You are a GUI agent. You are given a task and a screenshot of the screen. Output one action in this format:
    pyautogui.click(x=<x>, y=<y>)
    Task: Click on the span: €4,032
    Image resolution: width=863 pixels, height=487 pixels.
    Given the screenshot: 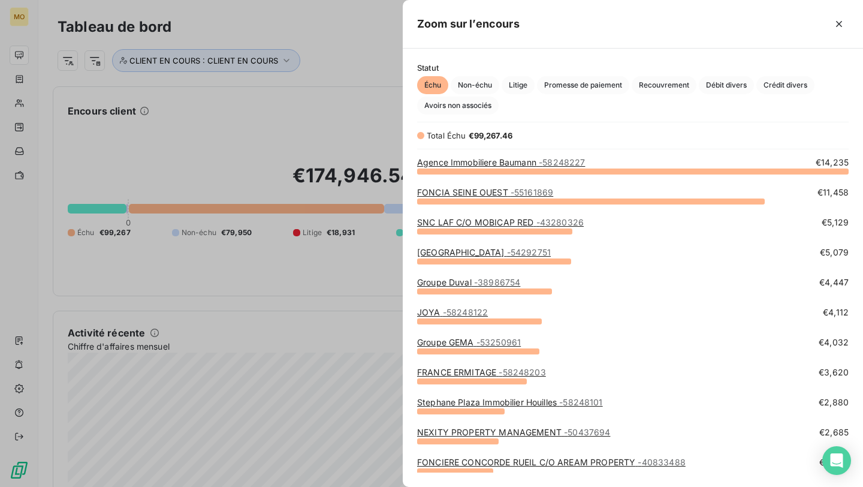 What is the action you would take?
    pyautogui.click(x=833, y=342)
    